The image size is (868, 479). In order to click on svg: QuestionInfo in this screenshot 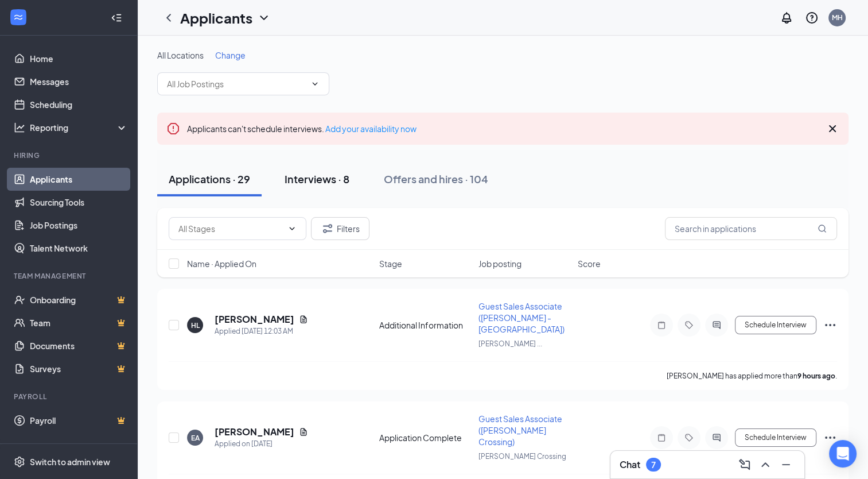, I will do `click(812, 18)`.